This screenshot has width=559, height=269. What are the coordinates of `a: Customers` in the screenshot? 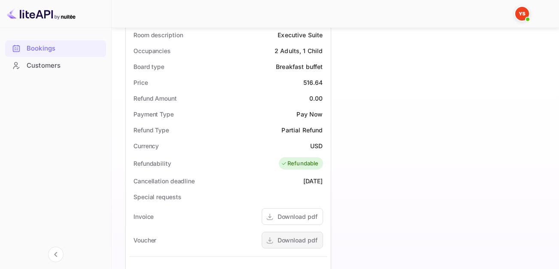 It's located at (55, 65).